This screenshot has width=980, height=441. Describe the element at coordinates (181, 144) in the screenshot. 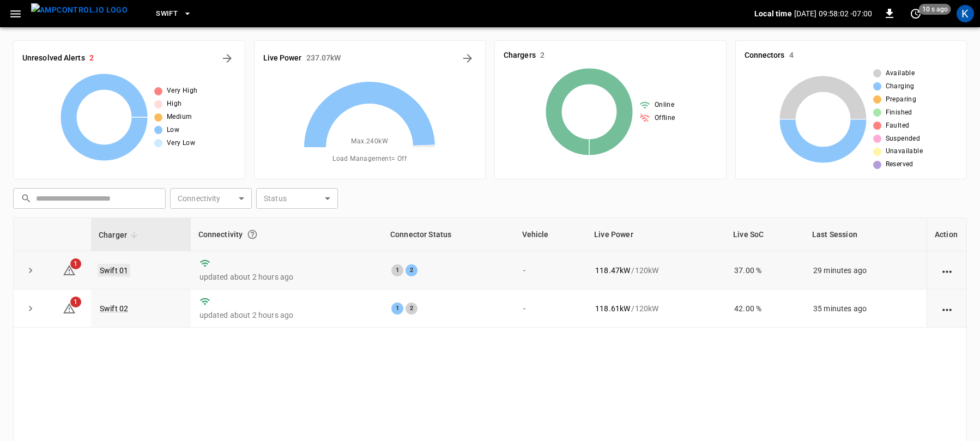

I see `span: Very Low` at that location.